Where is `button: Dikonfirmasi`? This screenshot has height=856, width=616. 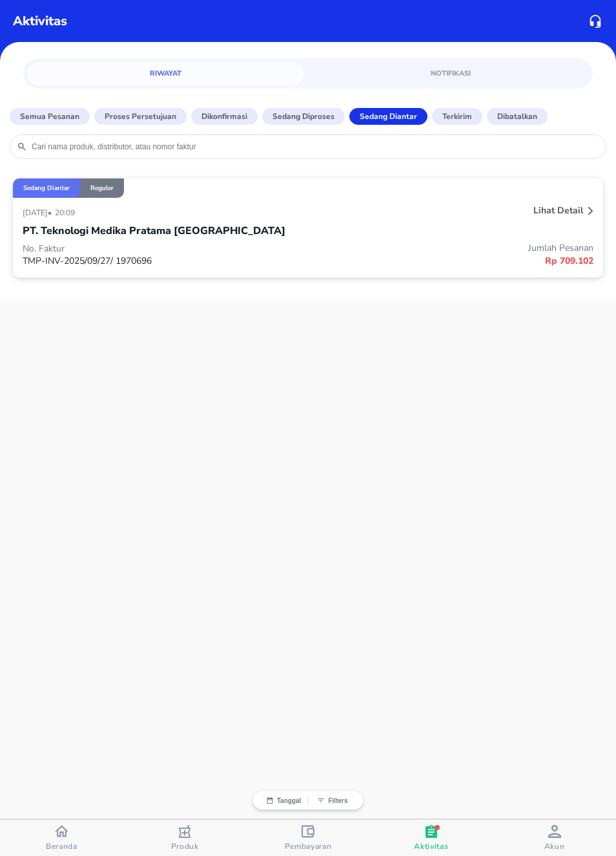
button: Dikonfirmasi is located at coordinates (225, 116).